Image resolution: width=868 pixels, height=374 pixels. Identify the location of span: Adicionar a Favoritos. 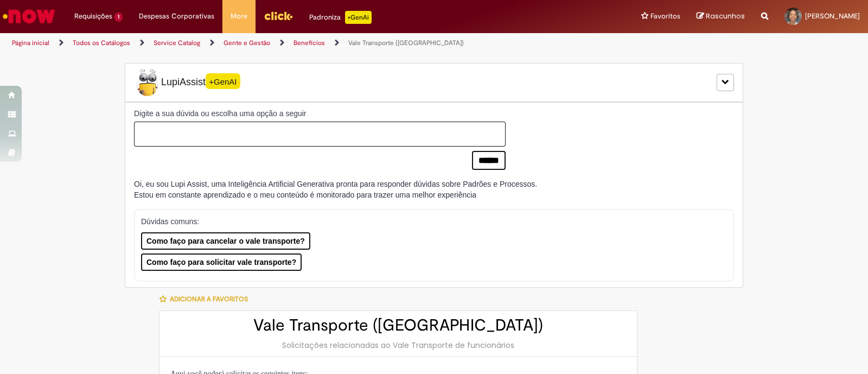
(209, 299).